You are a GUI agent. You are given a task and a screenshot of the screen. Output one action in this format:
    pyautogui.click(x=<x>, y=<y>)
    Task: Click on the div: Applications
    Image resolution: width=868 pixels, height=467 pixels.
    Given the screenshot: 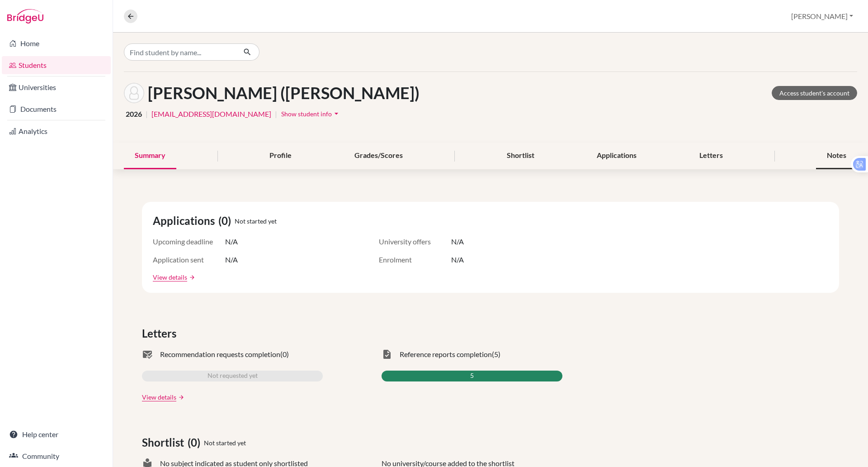 What is the action you would take?
    pyautogui.click(x=617, y=156)
    